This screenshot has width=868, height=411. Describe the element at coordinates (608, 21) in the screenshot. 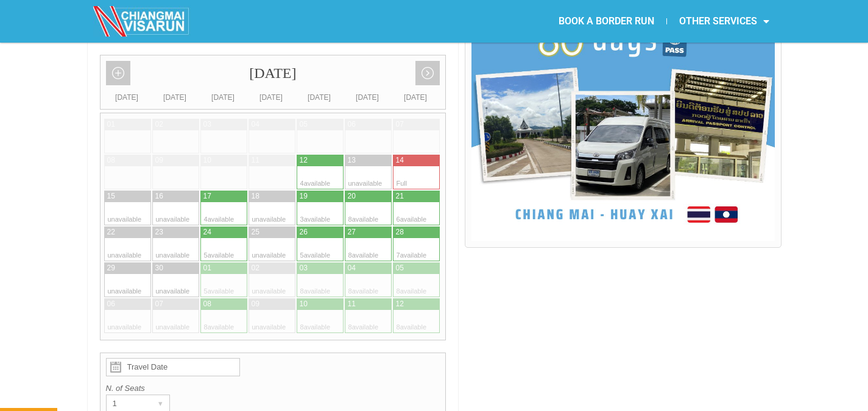

I see `nav: Menu` at that location.